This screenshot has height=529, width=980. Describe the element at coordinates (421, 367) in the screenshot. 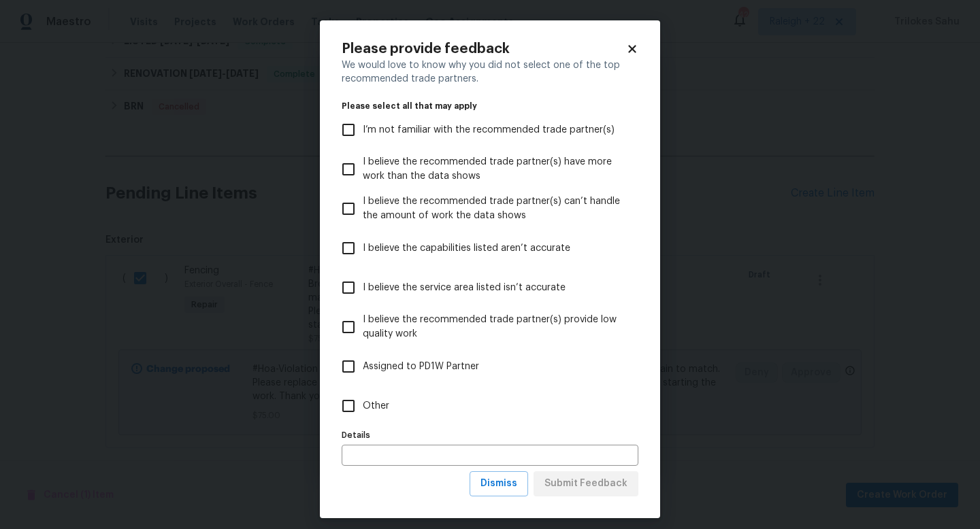

I see `span: Assigned to PD1W Partner` at that location.